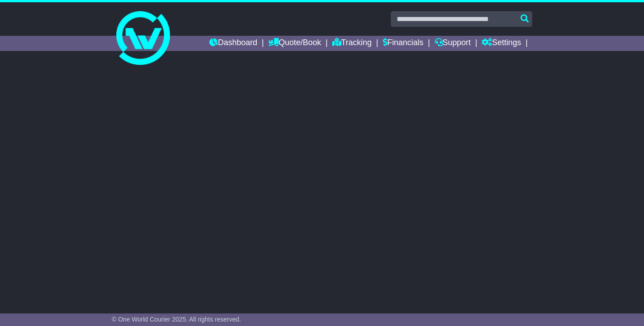 The height and width of the screenshot is (326, 644). Describe the element at coordinates (233, 43) in the screenshot. I see `a: Dashboard` at that location.